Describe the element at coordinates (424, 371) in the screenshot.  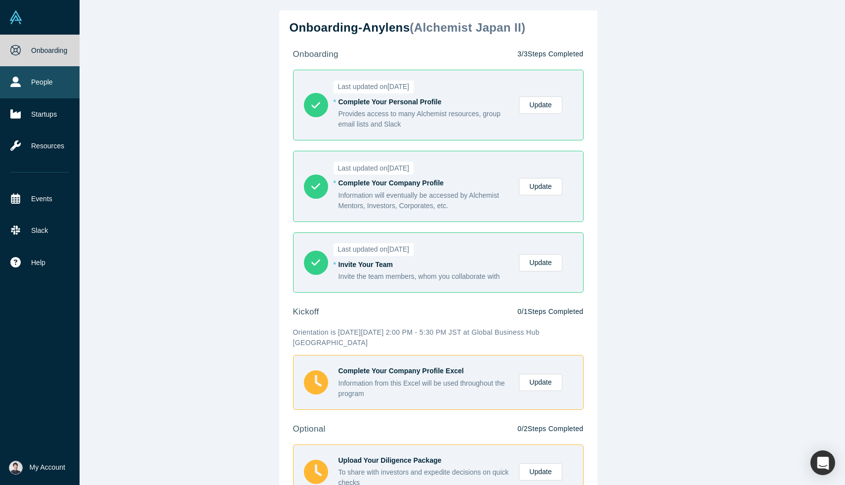
I see `div: Complete Your Company Profile Excel` at that location.